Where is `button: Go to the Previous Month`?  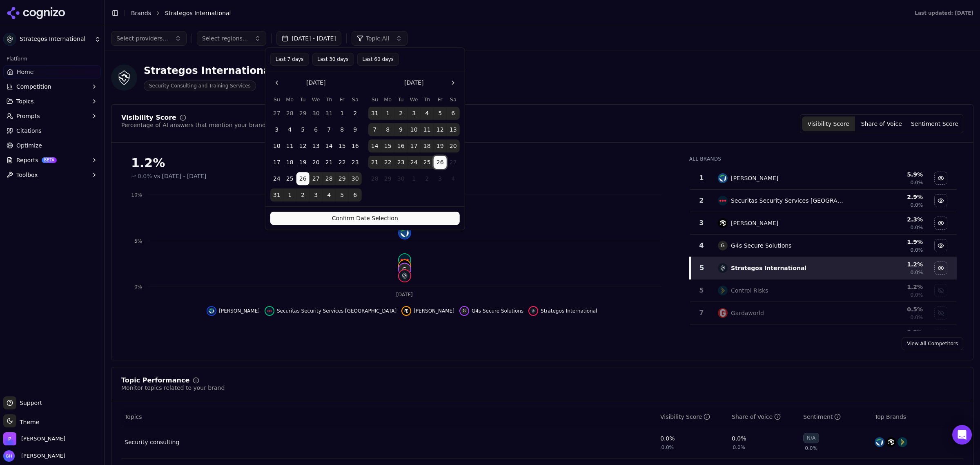
button: Go to the Previous Month is located at coordinates (277, 82).